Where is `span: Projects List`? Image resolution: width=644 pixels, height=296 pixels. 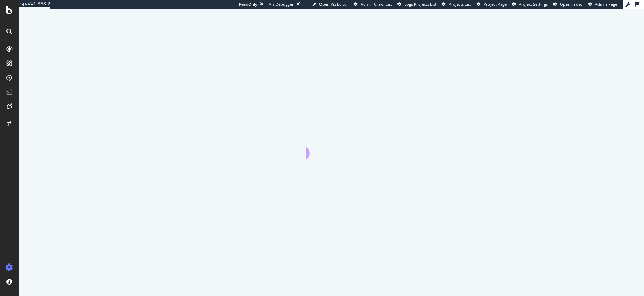 span: Projects List is located at coordinates (459, 4).